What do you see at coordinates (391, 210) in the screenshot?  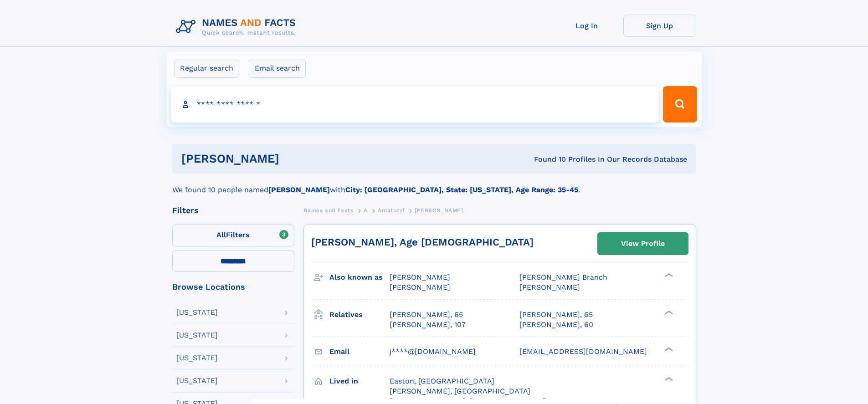 I see `span: Amatuzzi` at bounding box center [391, 210].